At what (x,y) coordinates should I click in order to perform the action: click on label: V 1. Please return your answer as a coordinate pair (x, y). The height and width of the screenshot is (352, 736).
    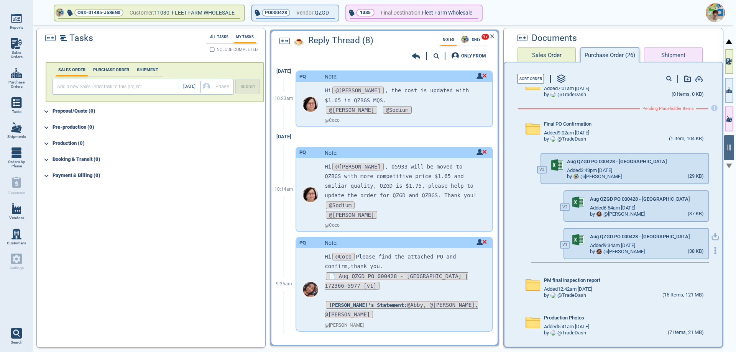
    Looking at the image, I should click on (564, 245).